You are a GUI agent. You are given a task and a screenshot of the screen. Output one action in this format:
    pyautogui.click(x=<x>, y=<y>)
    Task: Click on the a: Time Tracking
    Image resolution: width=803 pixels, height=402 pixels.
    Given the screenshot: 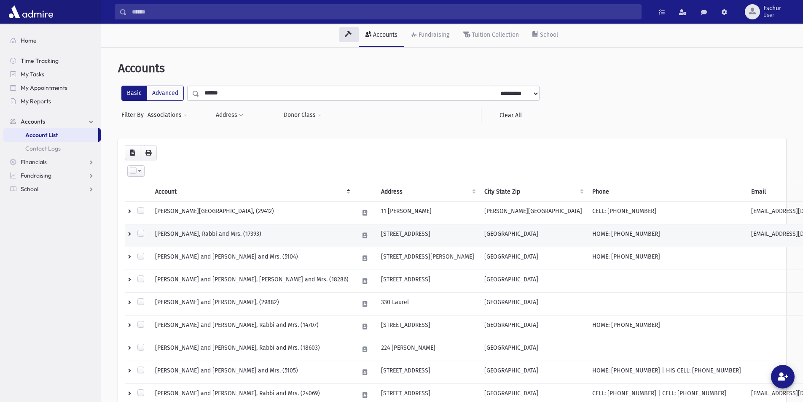 What is the action you would take?
    pyautogui.click(x=52, y=61)
    